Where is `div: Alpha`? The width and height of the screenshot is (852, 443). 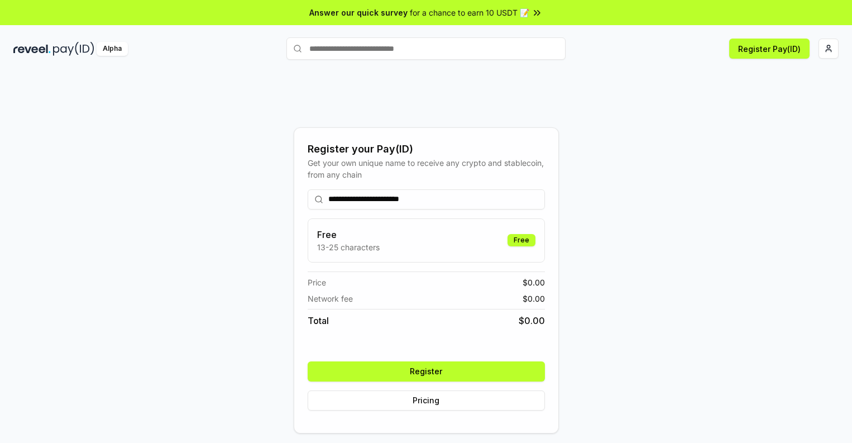
div: Alpha is located at coordinates (112, 49).